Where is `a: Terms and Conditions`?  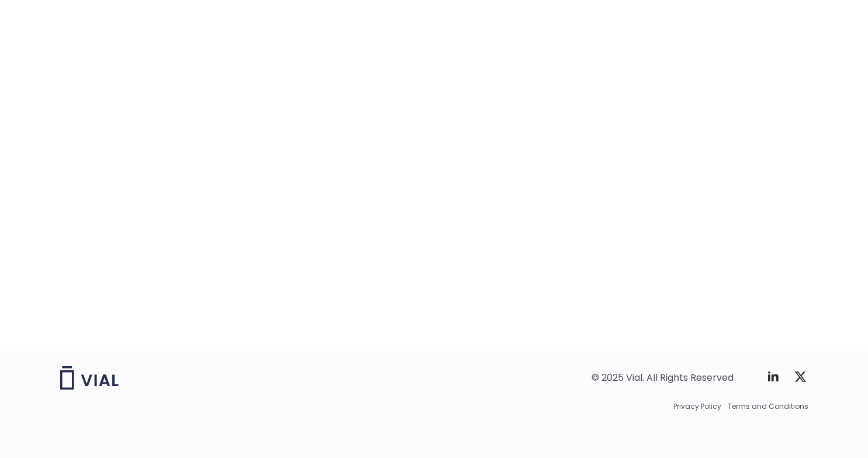
a: Terms and Conditions is located at coordinates (768, 406).